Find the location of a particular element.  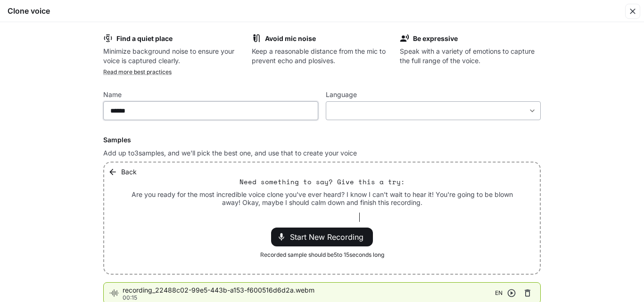

p: Are you ready for the most incredible voice clone you've ever heard? I know I can't wait to hear ... is located at coordinates (322, 198).